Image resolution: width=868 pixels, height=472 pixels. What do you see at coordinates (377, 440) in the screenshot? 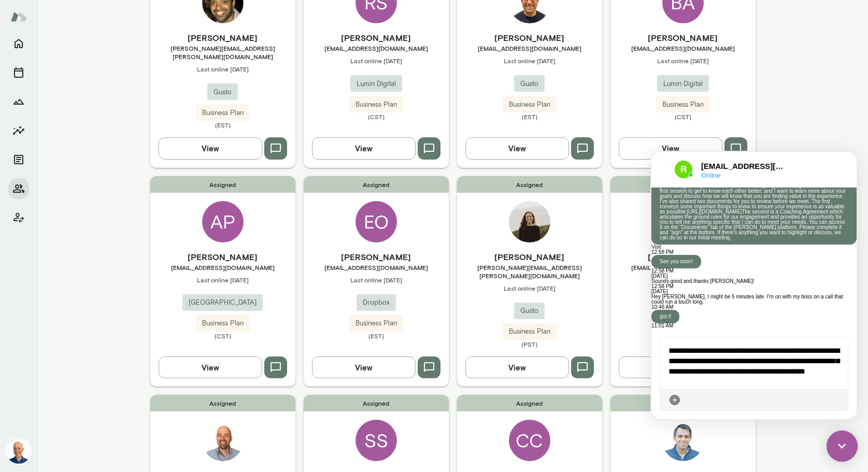
I see `div: SS` at bounding box center [377, 440].